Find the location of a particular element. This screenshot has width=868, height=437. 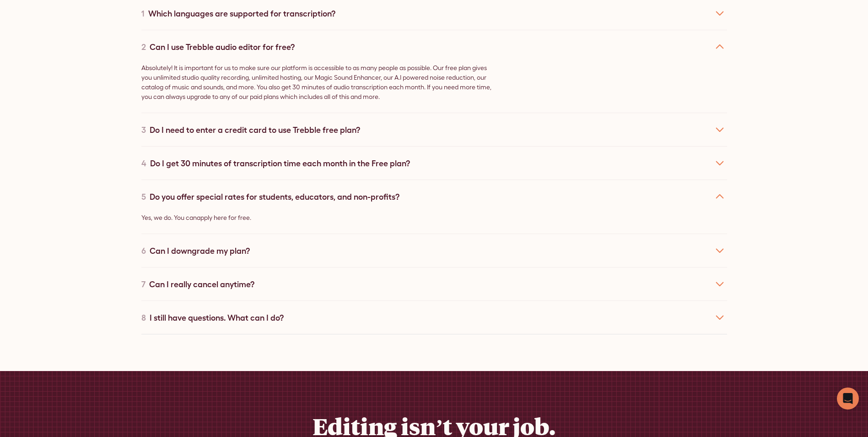

div: Which languages are supported for transcription? is located at coordinates (242, 14).